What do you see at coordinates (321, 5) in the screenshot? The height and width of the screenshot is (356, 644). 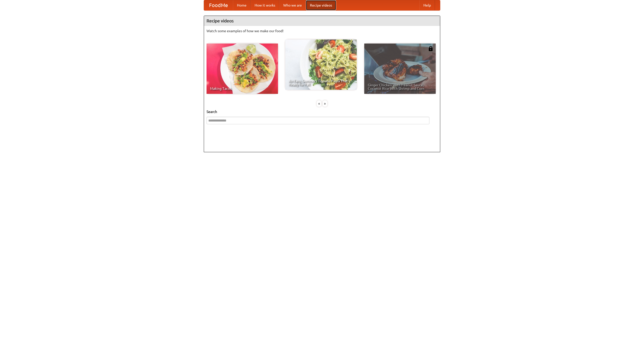 I see `a: Recipe videos` at bounding box center [321, 5].